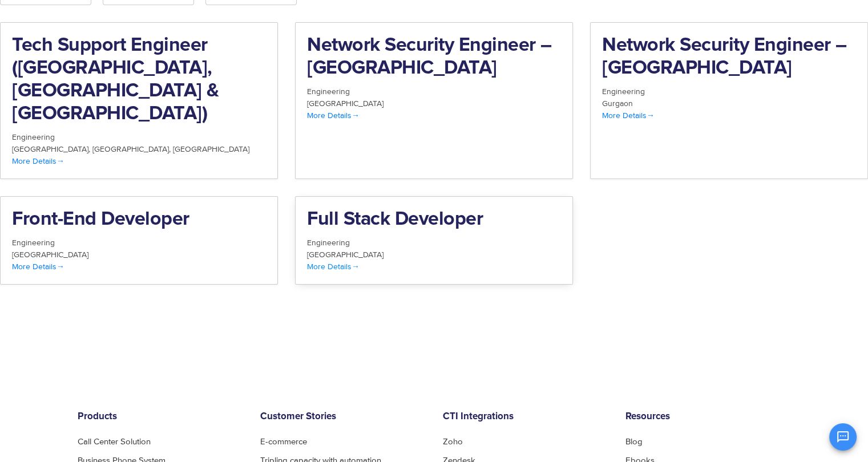 This screenshot has height=462, width=868. What do you see at coordinates (708, 417) in the screenshot?
I see `h6: Resources` at bounding box center [708, 417].